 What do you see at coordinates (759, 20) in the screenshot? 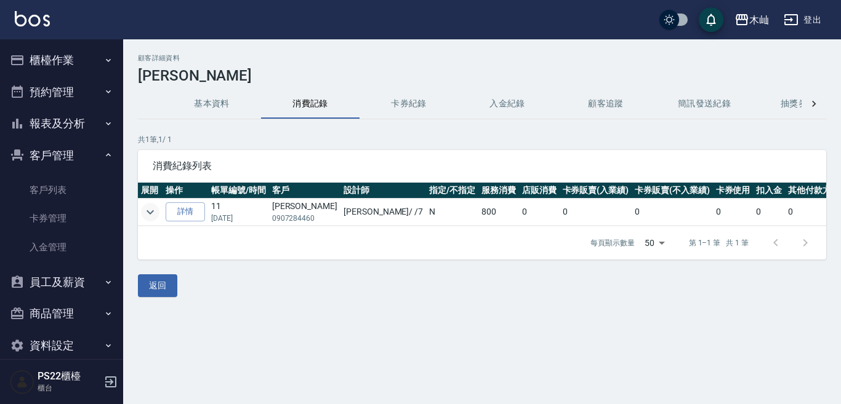
I see `div: 木屾` at bounding box center [759, 20].